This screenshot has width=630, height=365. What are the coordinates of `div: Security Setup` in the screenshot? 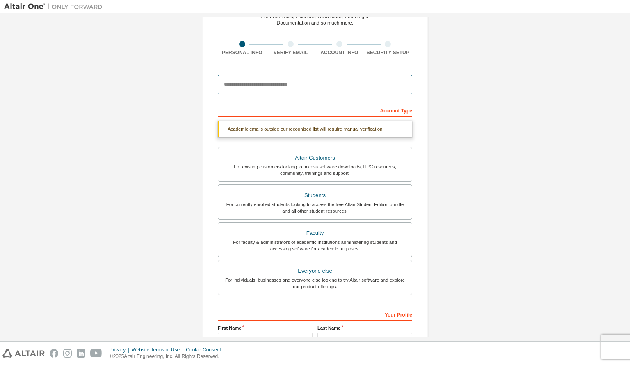 It's located at (388, 52).